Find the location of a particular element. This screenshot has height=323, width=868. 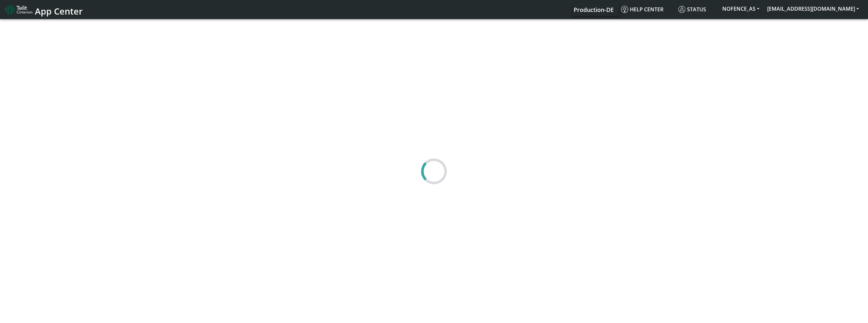

a: App Center is located at coordinates (43, 9).